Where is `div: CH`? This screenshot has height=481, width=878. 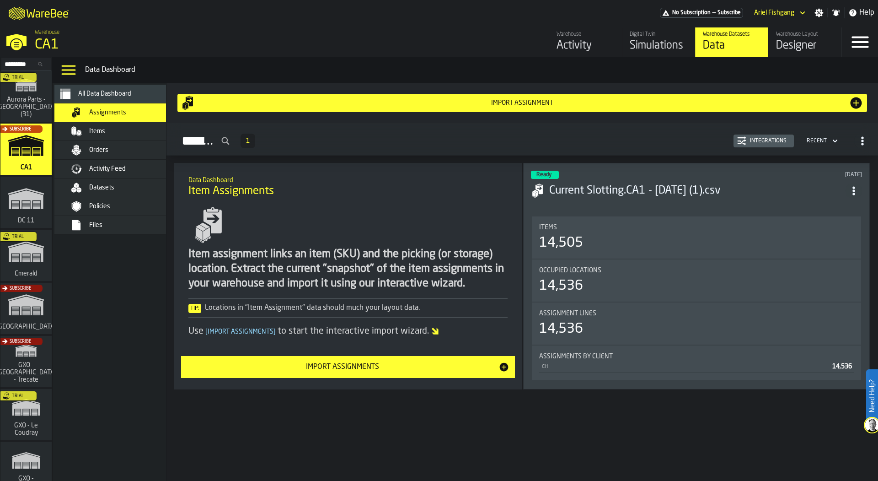 div: CH is located at coordinates (685, 366).